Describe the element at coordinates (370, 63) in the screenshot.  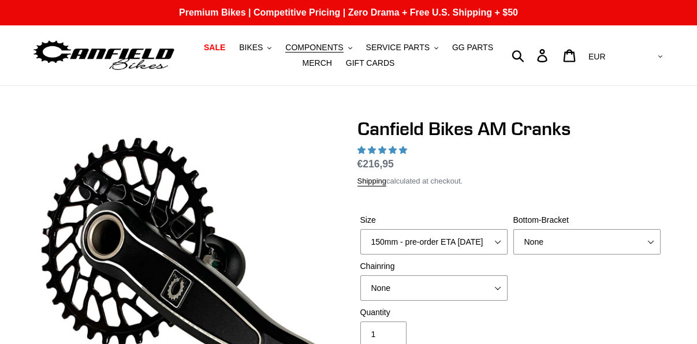
I see `span: GIFT CARDS` at that location.